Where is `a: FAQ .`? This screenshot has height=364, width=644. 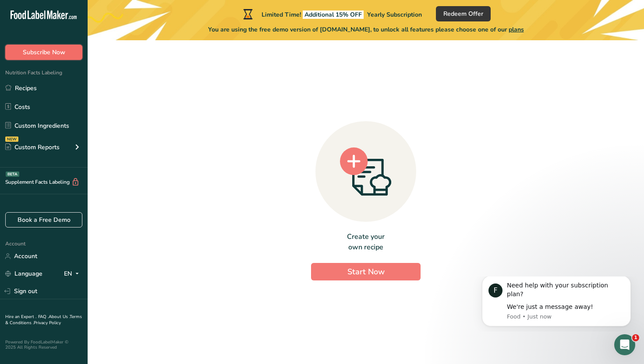
a: FAQ . is located at coordinates (43, 317).